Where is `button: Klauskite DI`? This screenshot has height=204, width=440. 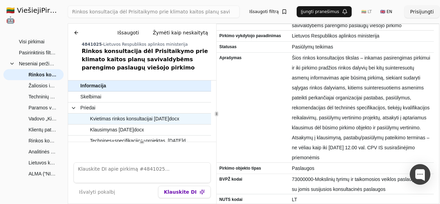
button: Klauskite DI is located at coordinates (184, 192).